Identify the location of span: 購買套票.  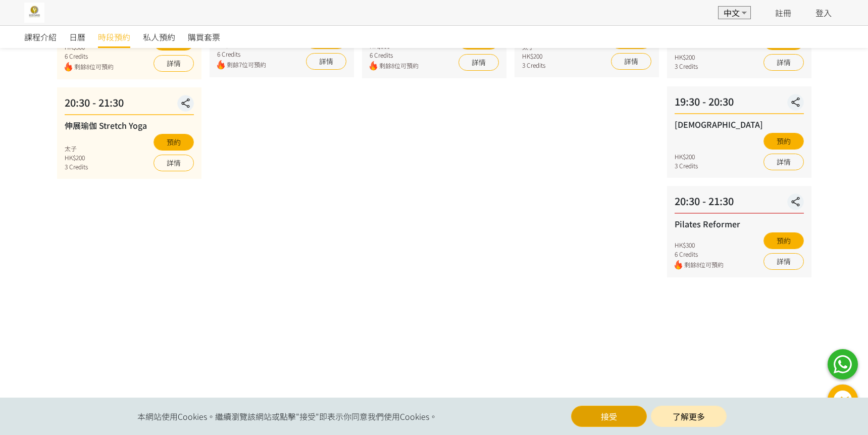
(204, 37).